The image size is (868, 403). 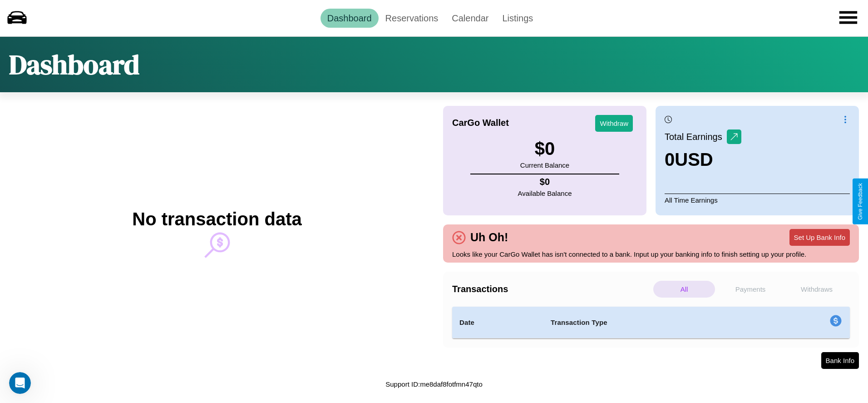 What do you see at coordinates (470, 18) in the screenshot?
I see `a: Calendar` at bounding box center [470, 18].